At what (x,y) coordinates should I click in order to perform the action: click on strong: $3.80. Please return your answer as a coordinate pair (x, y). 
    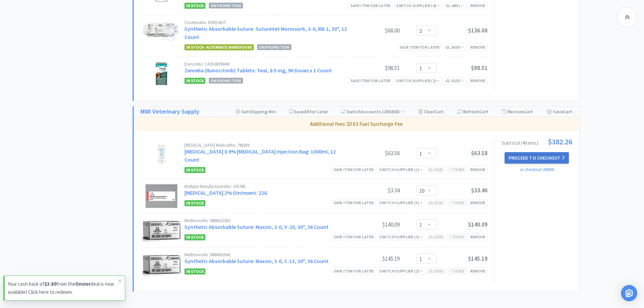
    Looking at the image, I should click on (51, 283).